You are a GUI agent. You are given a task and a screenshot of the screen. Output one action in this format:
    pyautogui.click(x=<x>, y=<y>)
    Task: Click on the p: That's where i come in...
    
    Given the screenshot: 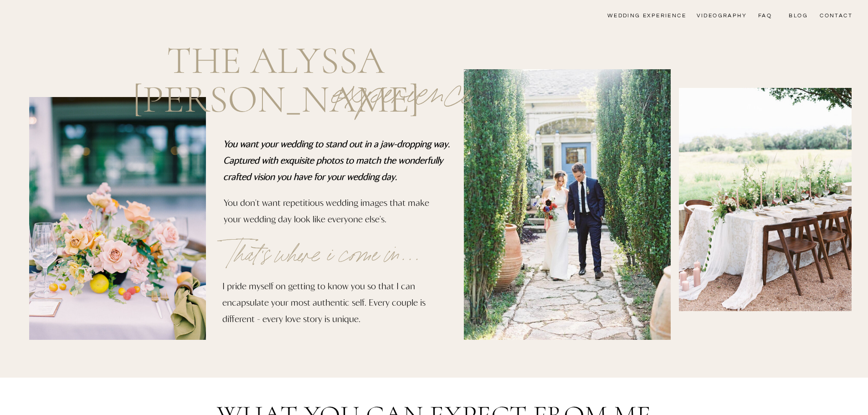 What is the action you would take?
    pyautogui.click(x=338, y=257)
    